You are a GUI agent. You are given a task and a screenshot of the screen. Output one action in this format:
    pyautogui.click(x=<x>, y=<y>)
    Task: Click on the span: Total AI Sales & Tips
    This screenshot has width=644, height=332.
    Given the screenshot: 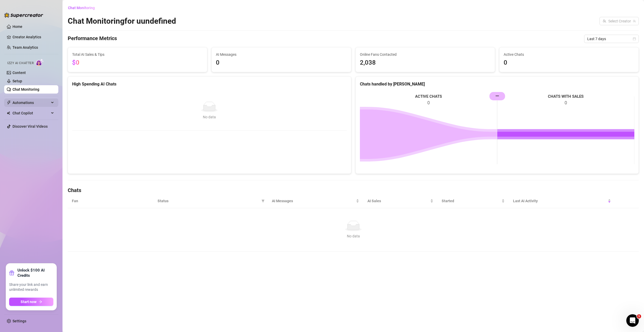 What is the action you would take?
    pyautogui.click(x=138, y=55)
    